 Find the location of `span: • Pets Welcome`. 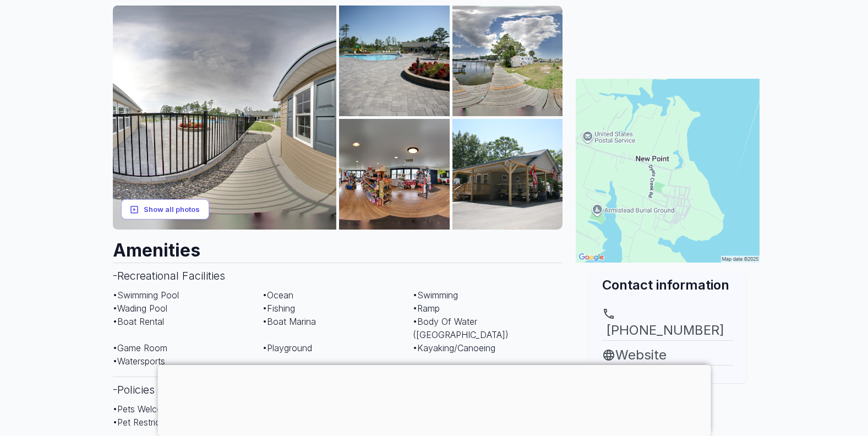

span: • Pets Welcome is located at coordinates (144, 409).